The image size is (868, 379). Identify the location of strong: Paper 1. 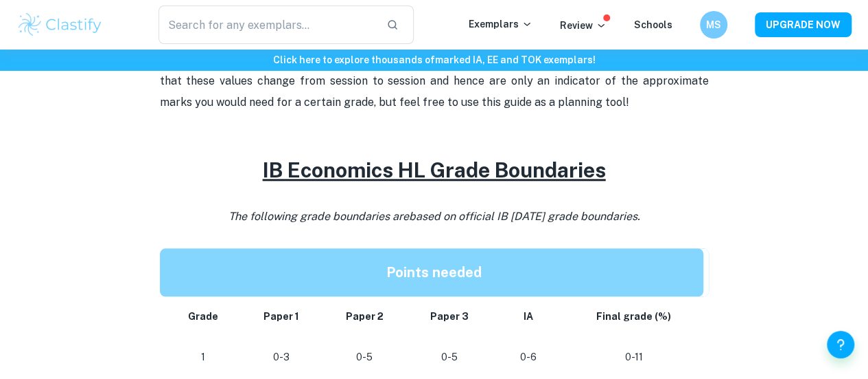
(282, 316).